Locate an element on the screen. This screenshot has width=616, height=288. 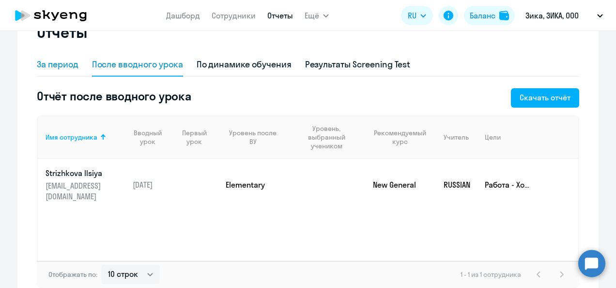
img: balance is located at coordinates (504, 15).